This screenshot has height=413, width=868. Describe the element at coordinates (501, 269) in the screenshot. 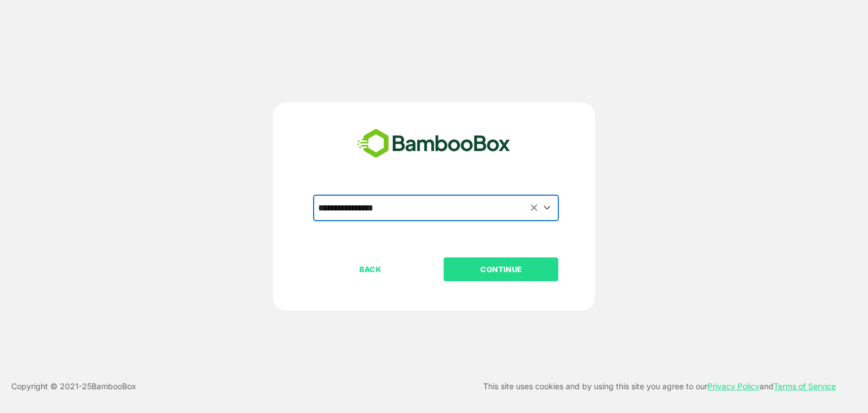

I see `button: CONTINUE` at that location.